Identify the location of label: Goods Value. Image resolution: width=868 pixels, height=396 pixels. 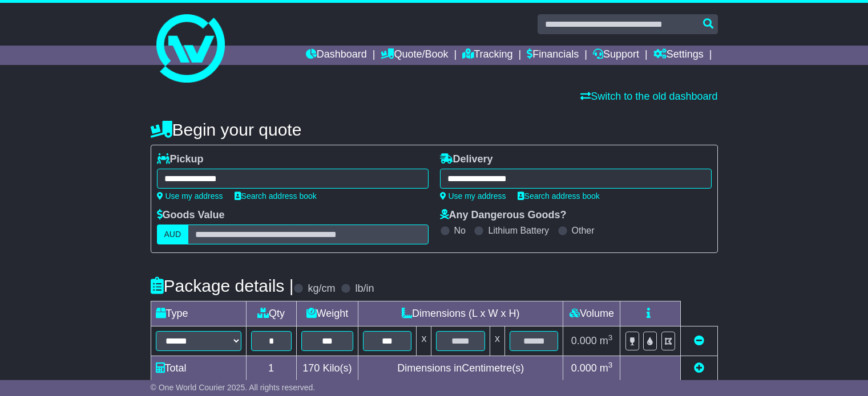
(191, 216).